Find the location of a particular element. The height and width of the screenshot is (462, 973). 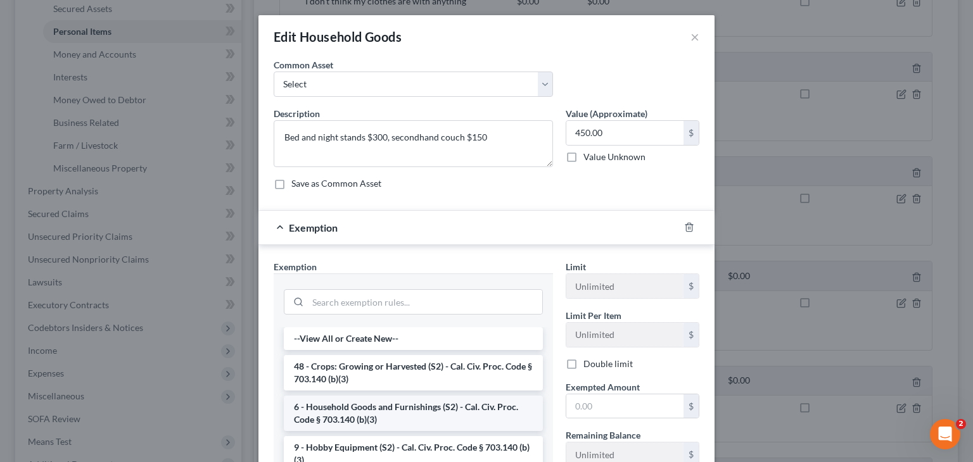

span: Limit is located at coordinates (576, 267).